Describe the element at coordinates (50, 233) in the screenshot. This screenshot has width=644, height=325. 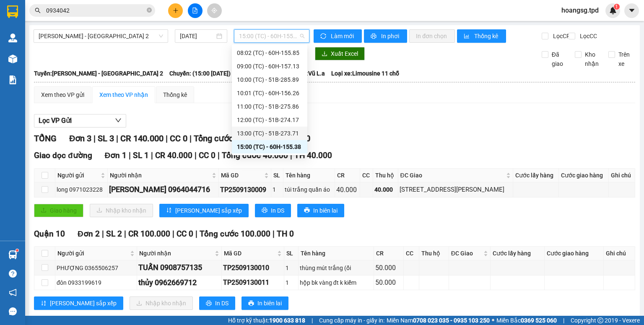
I see `span: Quận 10` at that location.